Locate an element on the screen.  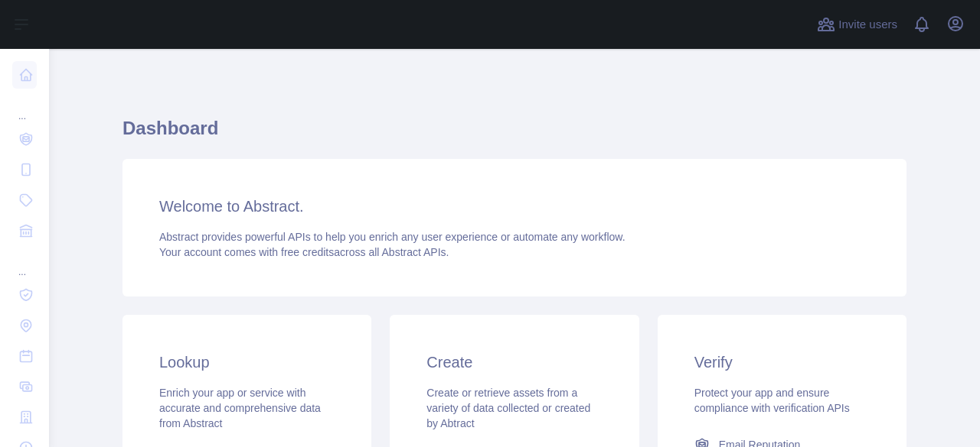
span: Your account comes with across all Abstract APIs. is located at coordinates (304, 252).